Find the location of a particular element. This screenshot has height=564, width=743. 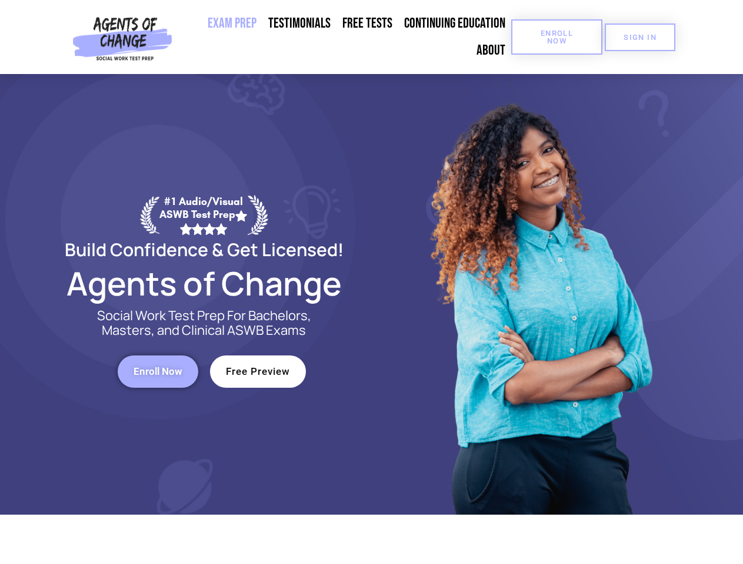

img: Website Image 1 (1) is located at coordinates (539, 295).